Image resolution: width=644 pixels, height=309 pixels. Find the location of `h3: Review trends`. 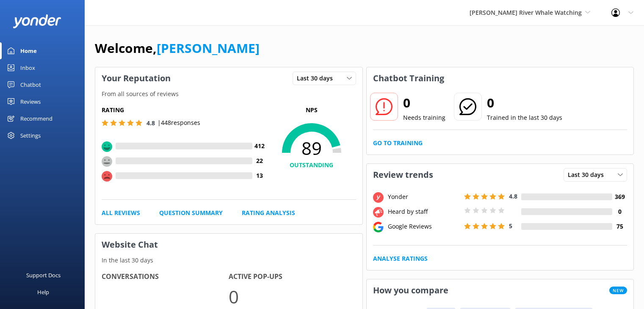

h3: Review trends is located at coordinates (403, 175).